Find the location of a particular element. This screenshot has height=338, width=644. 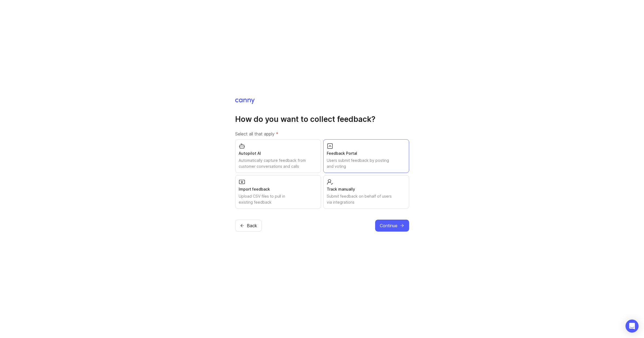

span: Continue is located at coordinates (389, 226).